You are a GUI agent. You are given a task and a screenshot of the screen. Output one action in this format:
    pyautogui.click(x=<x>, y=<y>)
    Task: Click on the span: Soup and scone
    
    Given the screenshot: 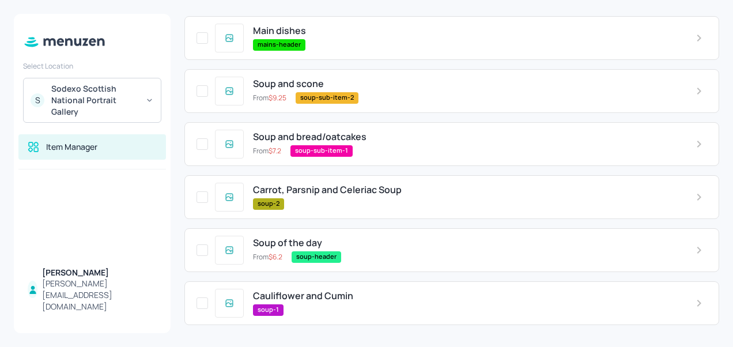 What is the action you would take?
    pyautogui.click(x=288, y=84)
    